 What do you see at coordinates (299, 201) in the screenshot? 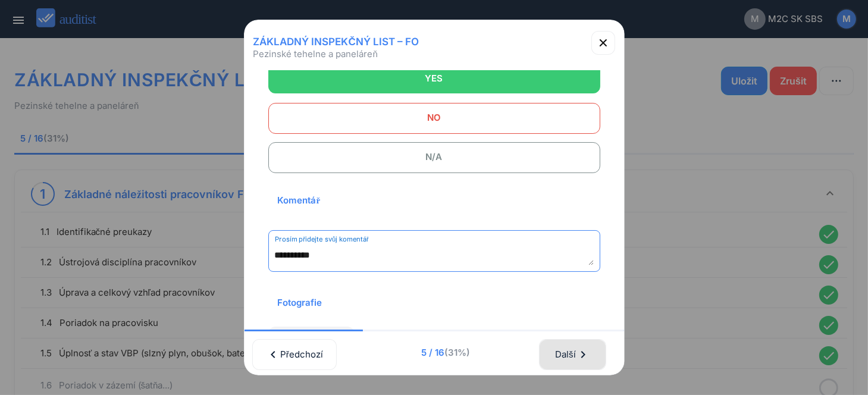
I see `h2: Komentář` at bounding box center [299, 201].